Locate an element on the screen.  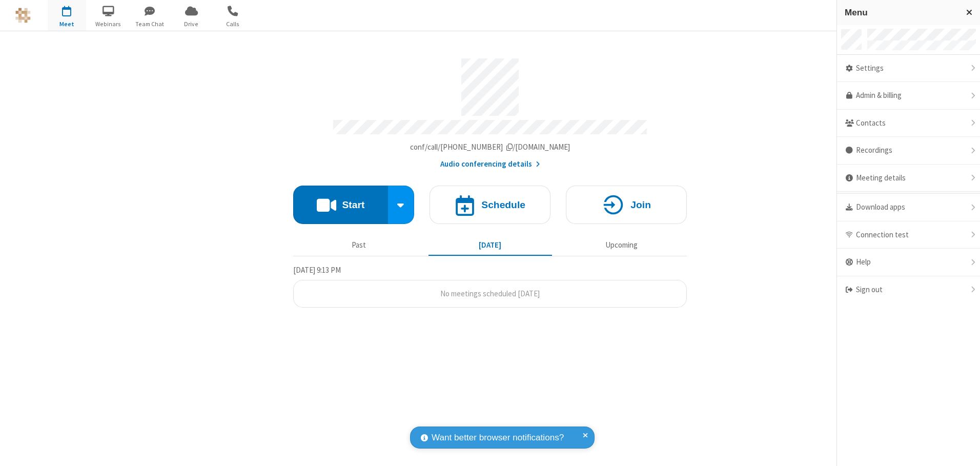
button: Copy my meeting room linkCopy my meeting room link is located at coordinates (490, 147).